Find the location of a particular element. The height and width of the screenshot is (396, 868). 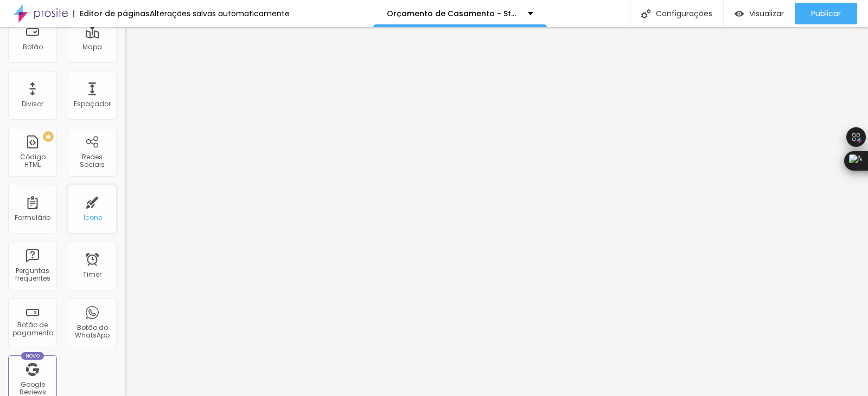

span: Publicar is located at coordinates (826, 14).